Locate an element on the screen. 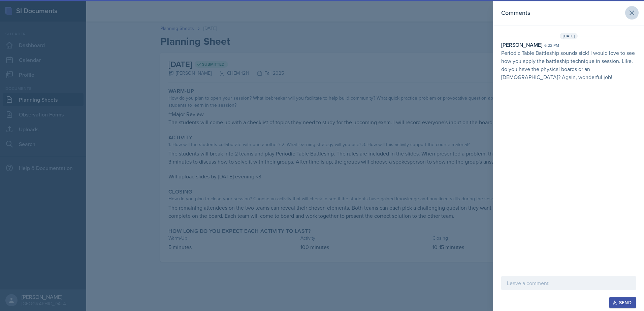 The height and width of the screenshot is (311, 644). div: 6:22 pm is located at coordinates (551, 45).